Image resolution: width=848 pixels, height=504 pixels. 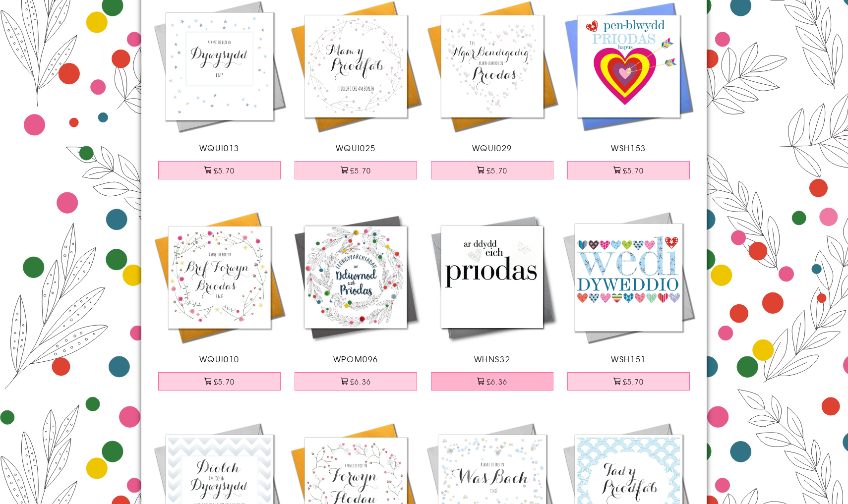 I want to click on span: WQUI025, so click(x=356, y=148).